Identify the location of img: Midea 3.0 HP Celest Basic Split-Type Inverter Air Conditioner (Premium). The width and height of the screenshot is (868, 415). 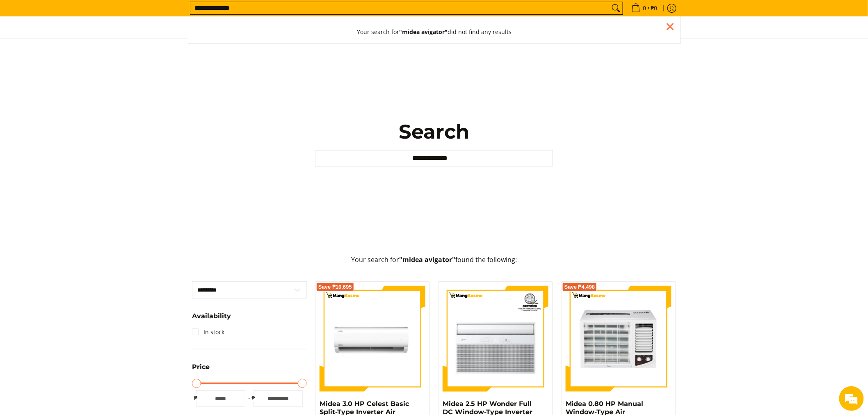
(373, 338).